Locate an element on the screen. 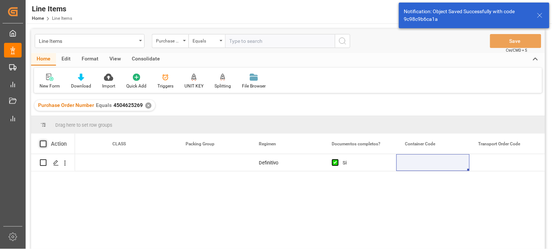 The width and height of the screenshot is (552, 249). span: Documentos completos? is located at coordinates (356, 144).